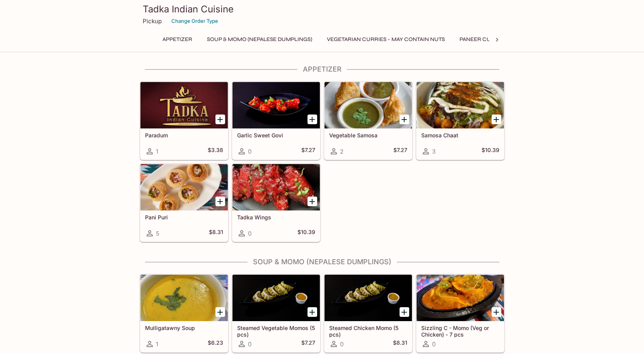 Image resolution: width=644 pixels, height=354 pixels. What do you see at coordinates (312, 119) in the screenshot?
I see `button: Add Garlic Sweet Govi` at bounding box center [312, 119].